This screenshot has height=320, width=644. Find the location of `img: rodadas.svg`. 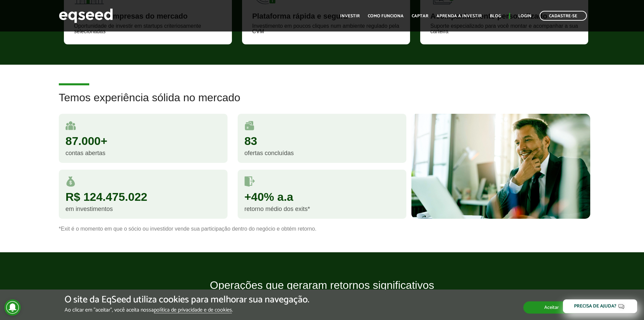

img: rodadas.svg is located at coordinates (250, 125).